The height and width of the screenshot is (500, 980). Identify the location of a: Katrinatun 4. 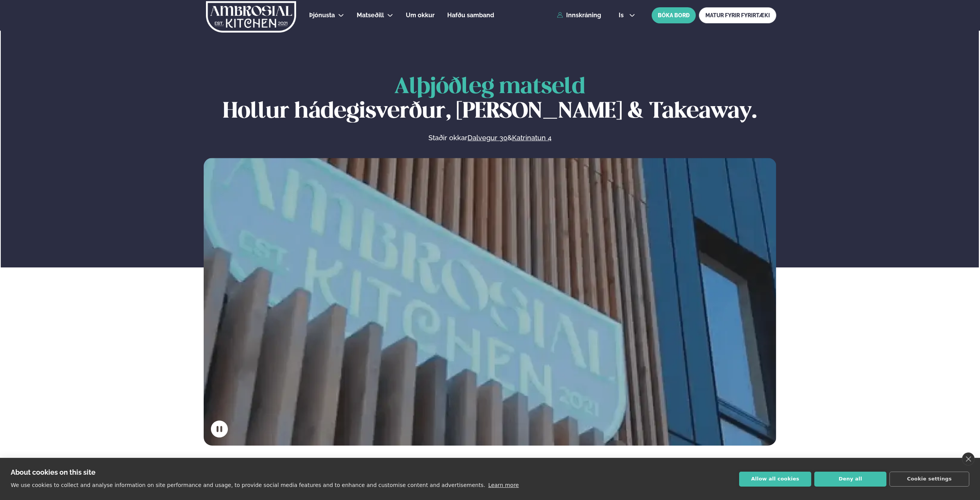
(532, 138).